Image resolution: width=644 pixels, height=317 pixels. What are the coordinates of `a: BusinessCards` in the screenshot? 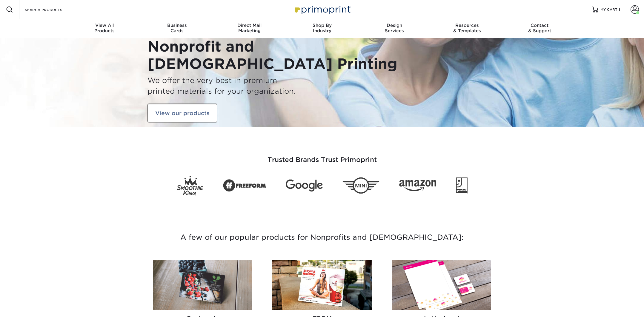 It's located at (177, 28).